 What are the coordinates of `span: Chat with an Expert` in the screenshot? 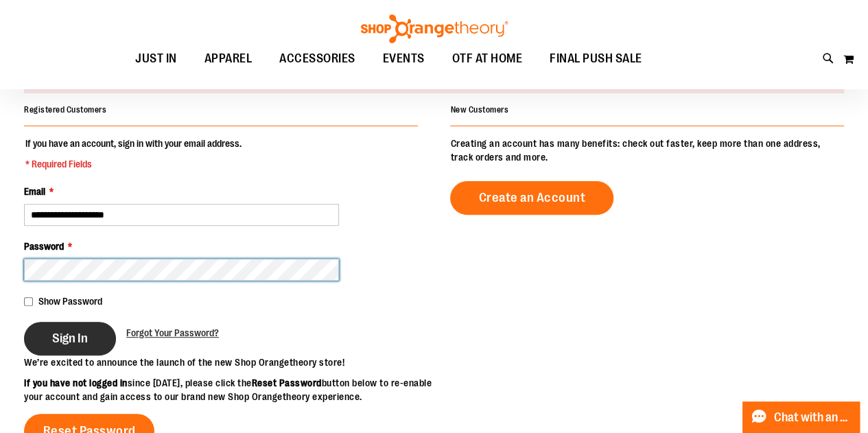 It's located at (812, 418).